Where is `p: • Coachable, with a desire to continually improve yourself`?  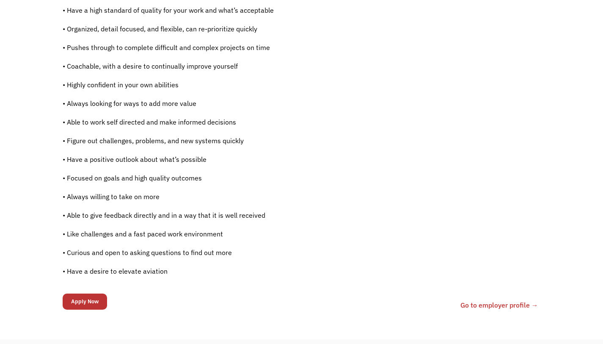
p: • Coachable, with a desire to continually improve yourself is located at coordinates (240, 66).